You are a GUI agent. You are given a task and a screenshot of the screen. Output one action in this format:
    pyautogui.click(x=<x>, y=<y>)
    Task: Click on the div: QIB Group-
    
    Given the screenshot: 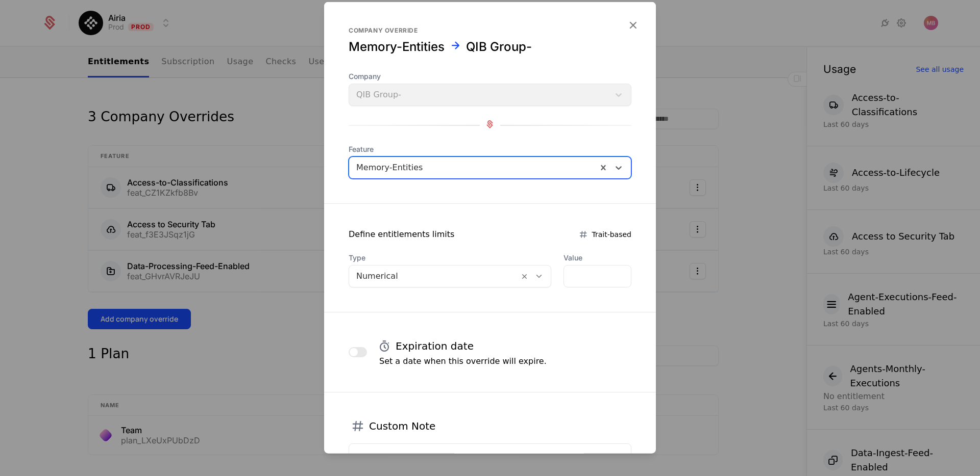 What is the action you would take?
    pyautogui.click(x=499, y=47)
    